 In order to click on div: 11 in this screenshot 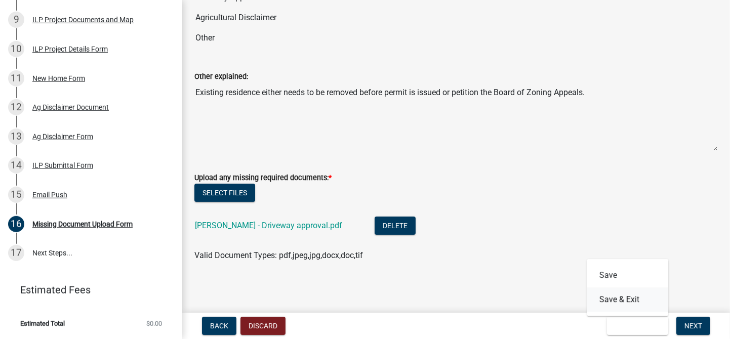, I will do `click(16, 78)`.